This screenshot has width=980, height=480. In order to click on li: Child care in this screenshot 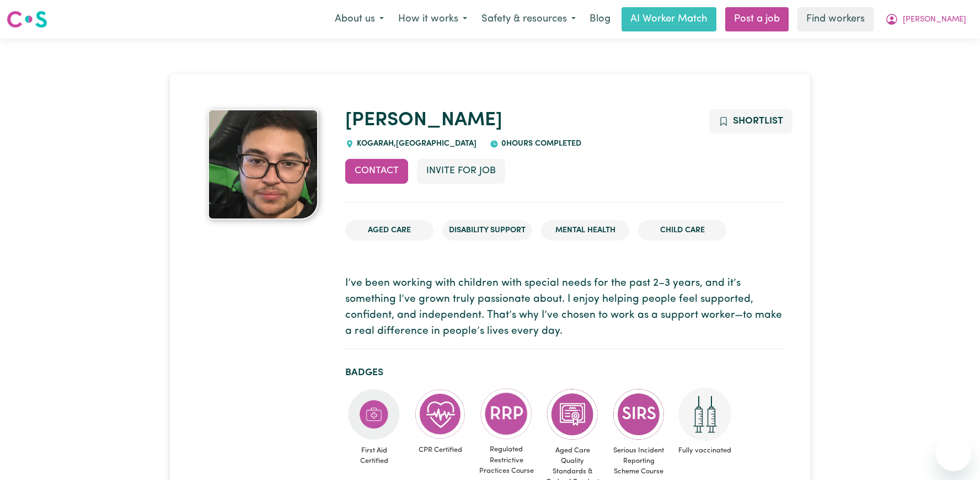, I will do `click(682, 231)`.